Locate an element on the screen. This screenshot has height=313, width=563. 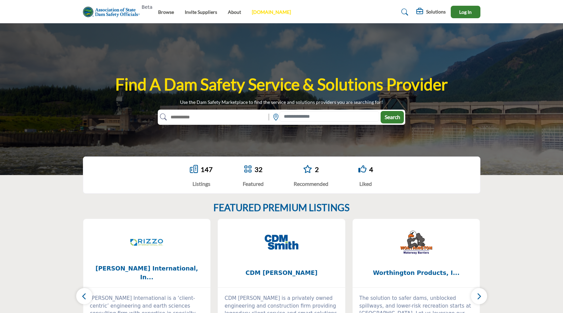
img: CDM Smith is located at coordinates (282, 242).